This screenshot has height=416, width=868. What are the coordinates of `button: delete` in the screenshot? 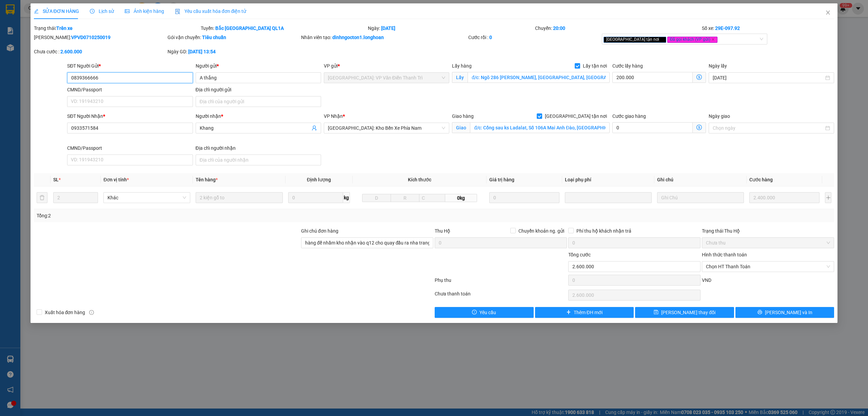 It's located at (42, 197).